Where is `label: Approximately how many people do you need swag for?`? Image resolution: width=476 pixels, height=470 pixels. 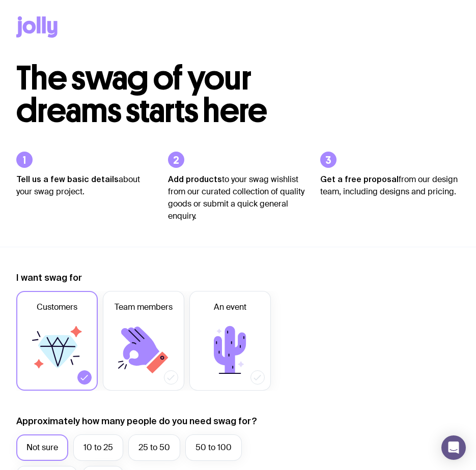
label: Approximately how many people do you need swag for? is located at coordinates (137, 421).